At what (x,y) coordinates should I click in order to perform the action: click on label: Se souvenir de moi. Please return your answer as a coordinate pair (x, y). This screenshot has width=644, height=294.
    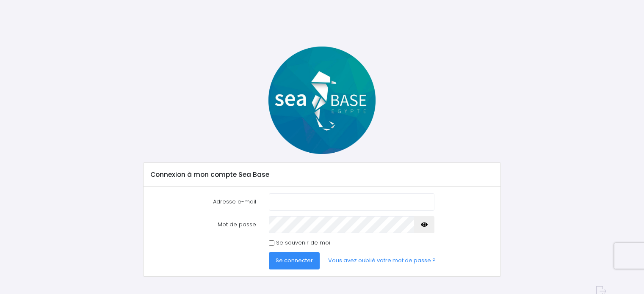
    Looking at the image, I should click on (303, 243).